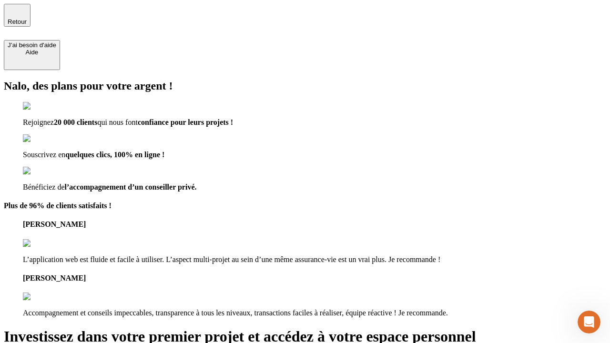 The width and height of the screenshot is (610, 343). What do you see at coordinates (115, 154) in the screenshot?
I see `span: quelques clics, 100% en ligne !` at bounding box center [115, 154].